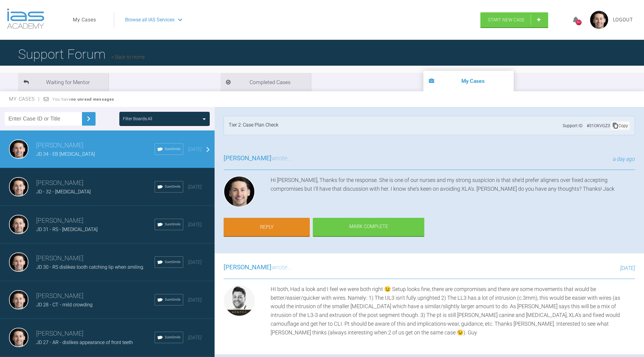 The image size is (644, 357). Describe the element at coordinates (85, 343) in the screenshot. I see `span: JD 27 - AR - dislikes appearance of front teeth` at that location.